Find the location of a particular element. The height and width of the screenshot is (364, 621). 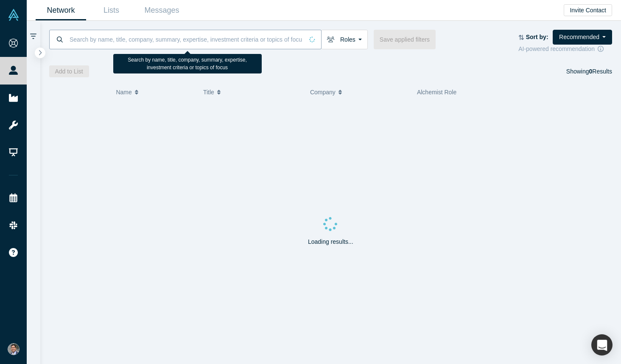

span: Results is located at coordinates (601, 71).